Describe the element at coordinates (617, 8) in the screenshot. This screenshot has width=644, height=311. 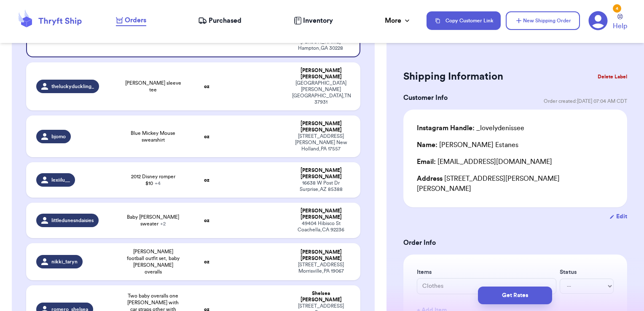
I see `div: 4` at that location.